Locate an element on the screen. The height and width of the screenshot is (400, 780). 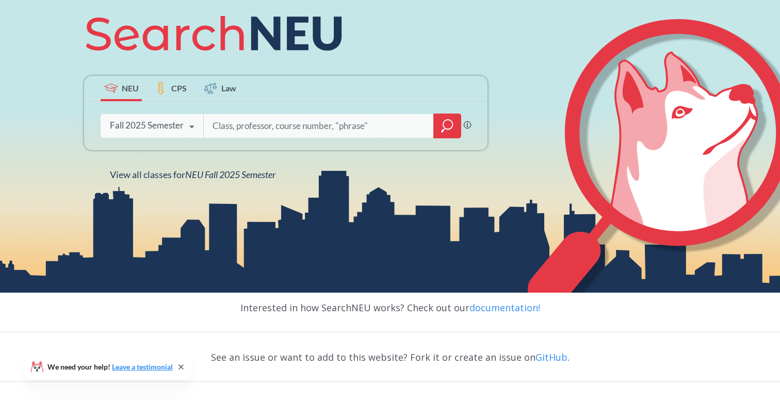
svg: magnifying glass is located at coordinates (447, 126).